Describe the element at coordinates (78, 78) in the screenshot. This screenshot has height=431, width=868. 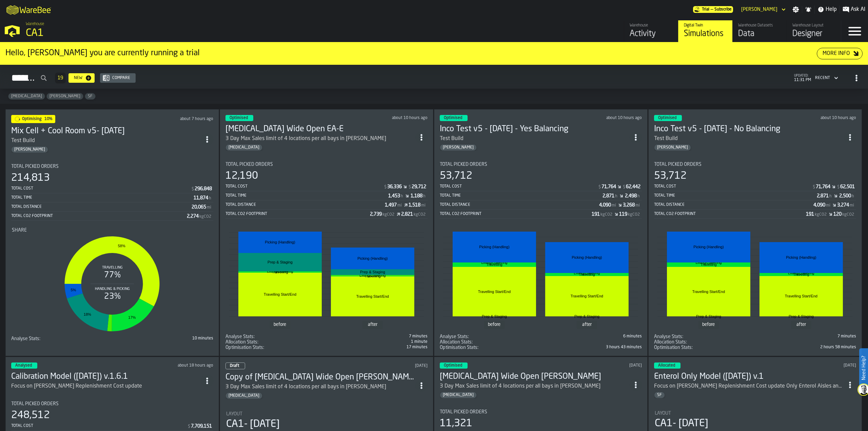
I see `div: New` at that location.